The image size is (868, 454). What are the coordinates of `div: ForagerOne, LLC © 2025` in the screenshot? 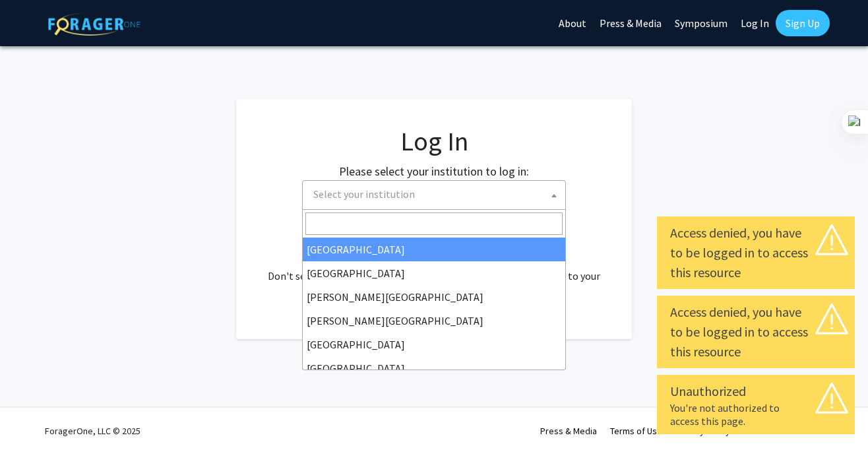 It's located at (93, 431).